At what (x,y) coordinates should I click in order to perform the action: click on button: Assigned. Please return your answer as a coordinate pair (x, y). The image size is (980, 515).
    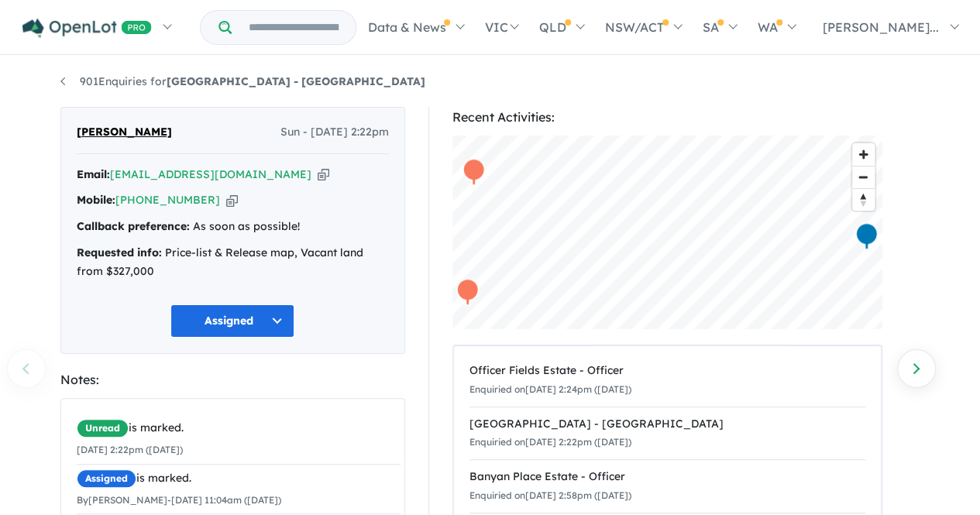
    Looking at the image, I should click on (232, 321).